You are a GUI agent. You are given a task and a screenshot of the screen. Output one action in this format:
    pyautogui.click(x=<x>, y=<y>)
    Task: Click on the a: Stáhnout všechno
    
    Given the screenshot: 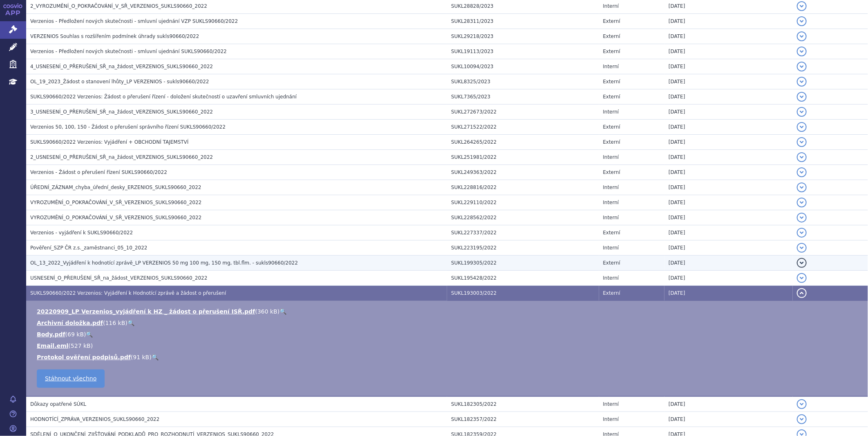 What is the action you would take?
    pyautogui.click(x=71, y=378)
    